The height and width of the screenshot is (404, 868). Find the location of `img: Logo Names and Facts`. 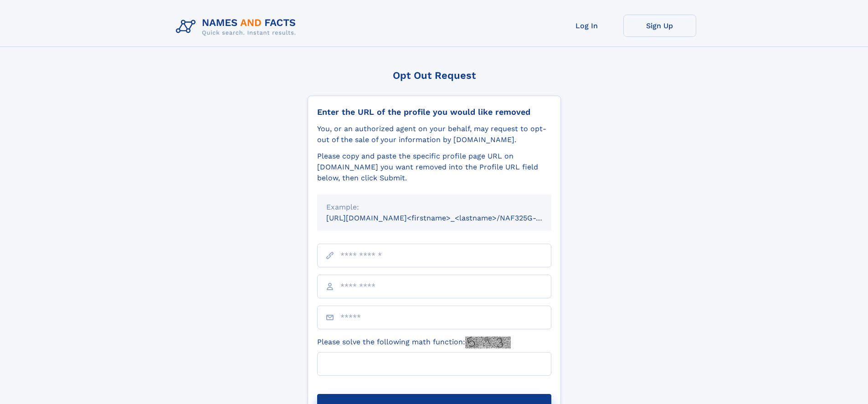

img: Logo Names and Facts is located at coordinates (238, 27).